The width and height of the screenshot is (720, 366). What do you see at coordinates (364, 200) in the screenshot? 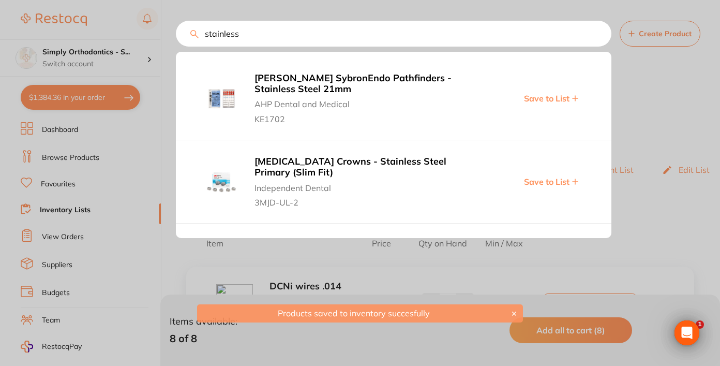
I see `span: 3MJD-UL-2` at bounding box center [364, 200].